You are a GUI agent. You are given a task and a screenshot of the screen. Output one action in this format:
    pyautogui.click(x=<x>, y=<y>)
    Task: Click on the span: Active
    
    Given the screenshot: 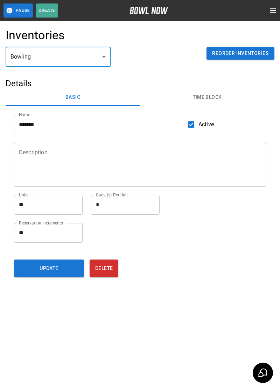 What is the action you would take?
    pyautogui.click(x=207, y=124)
    